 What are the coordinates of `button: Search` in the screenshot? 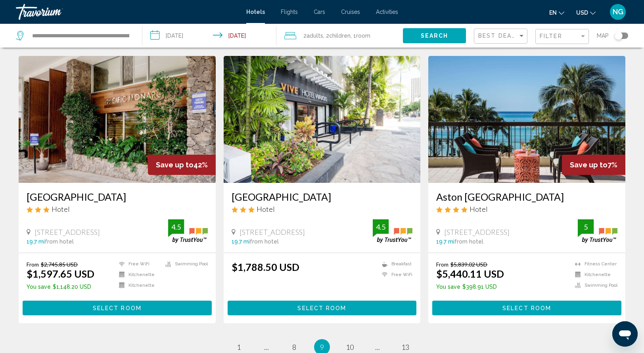 It's located at (434, 35).